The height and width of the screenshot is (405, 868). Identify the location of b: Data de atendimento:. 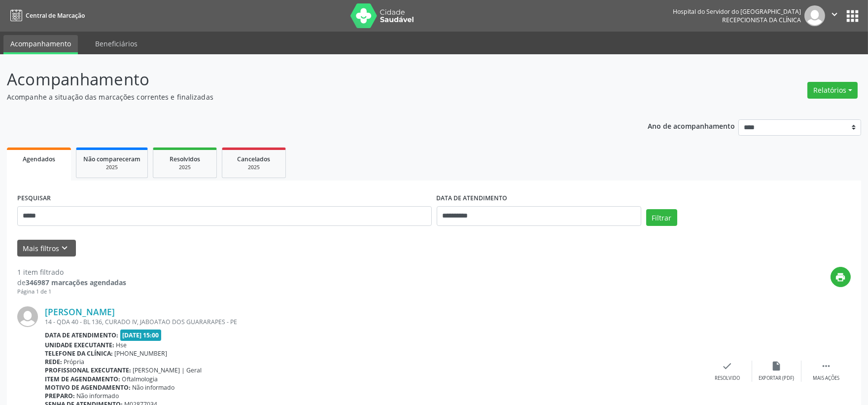
(82, 335).